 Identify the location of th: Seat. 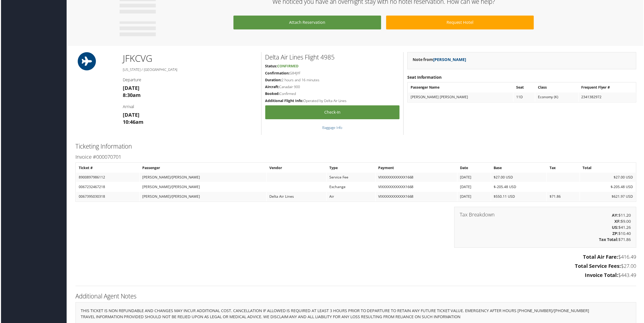
(525, 88).